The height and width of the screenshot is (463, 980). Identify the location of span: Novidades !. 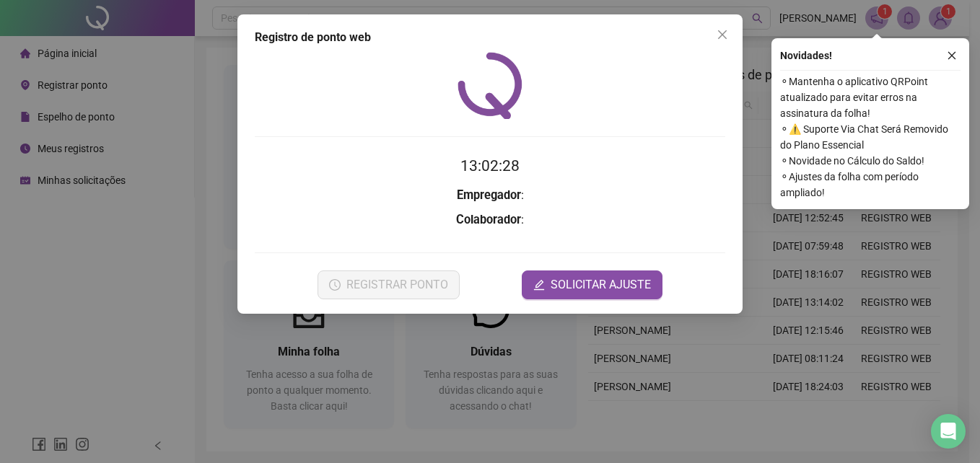
(806, 56).